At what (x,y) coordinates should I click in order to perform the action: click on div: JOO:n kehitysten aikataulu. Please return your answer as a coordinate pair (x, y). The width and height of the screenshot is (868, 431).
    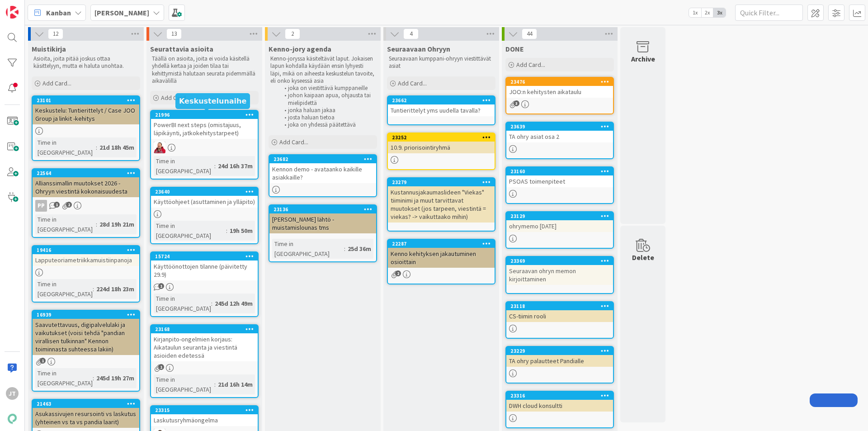
    Looking at the image, I should click on (560, 92).